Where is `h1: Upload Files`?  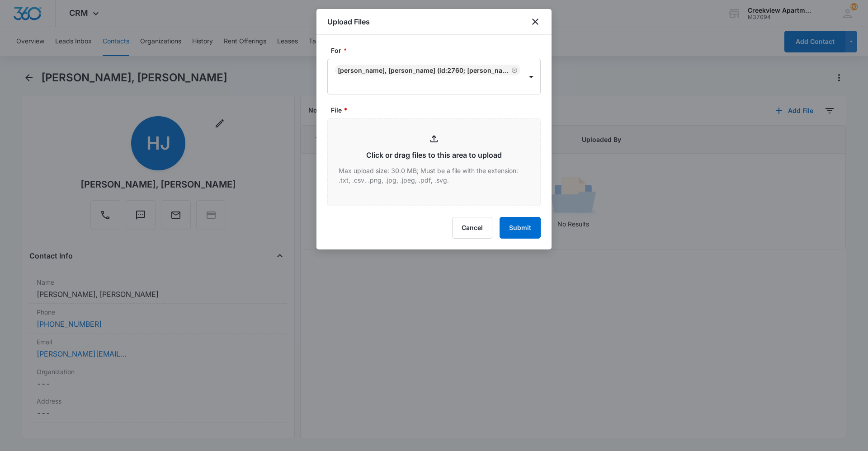 h1: Upload Files is located at coordinates (349, 22).